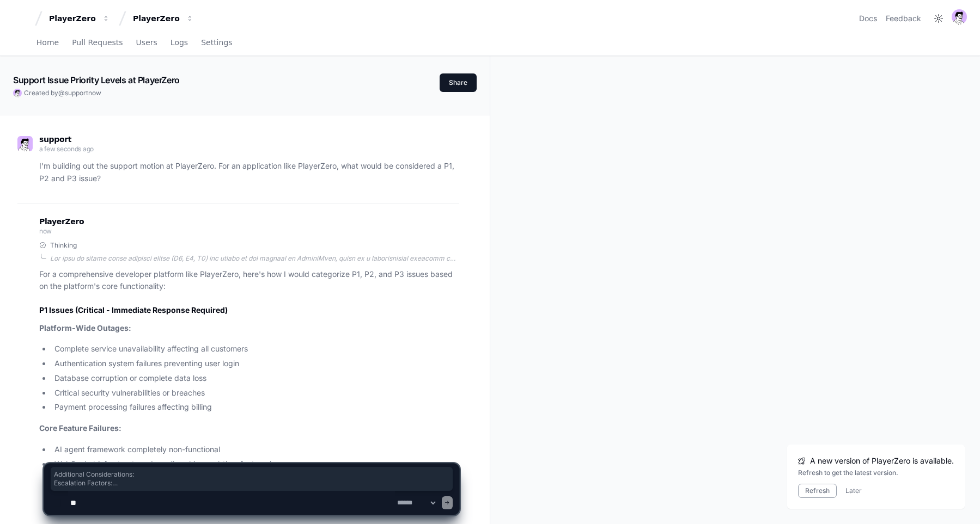 Image resolution: width=980 pixels, height=524 pixels. Describe the element at coordinates (458, 82) in the screenshot. I see `button: Share` at that location.